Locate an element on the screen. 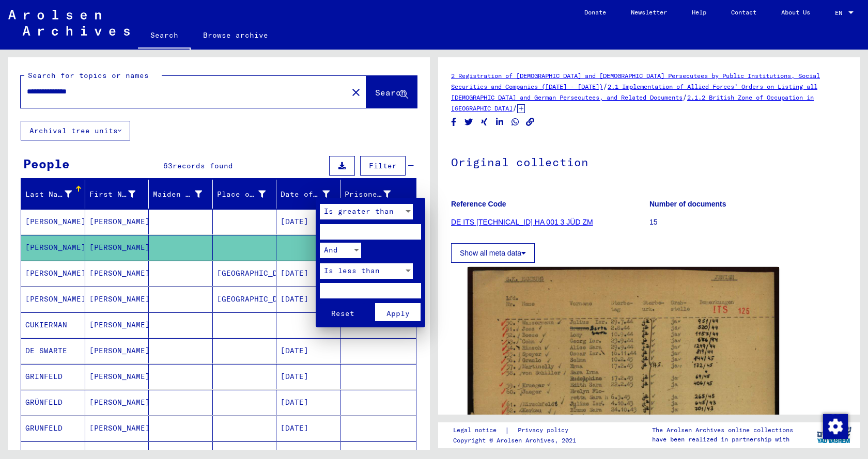 The height and width of the screenshot is (459, 868). span: Is greater than is located at coordinates (358, 211).